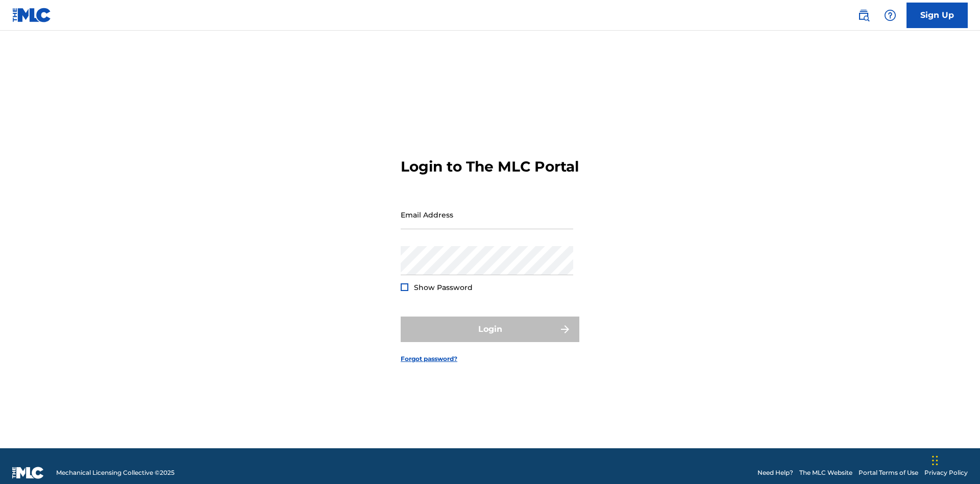 Image resolution: width=980 pixels, height=484 pixels. I want to click on div: Help, so click(890, 15).